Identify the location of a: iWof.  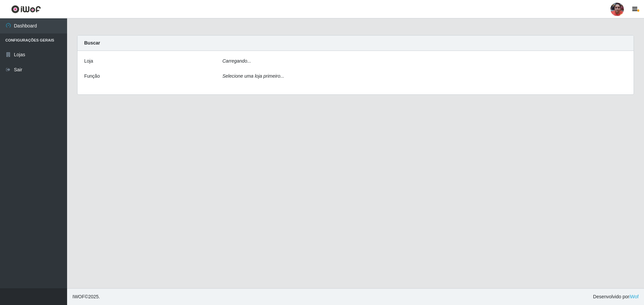
(635, 297).